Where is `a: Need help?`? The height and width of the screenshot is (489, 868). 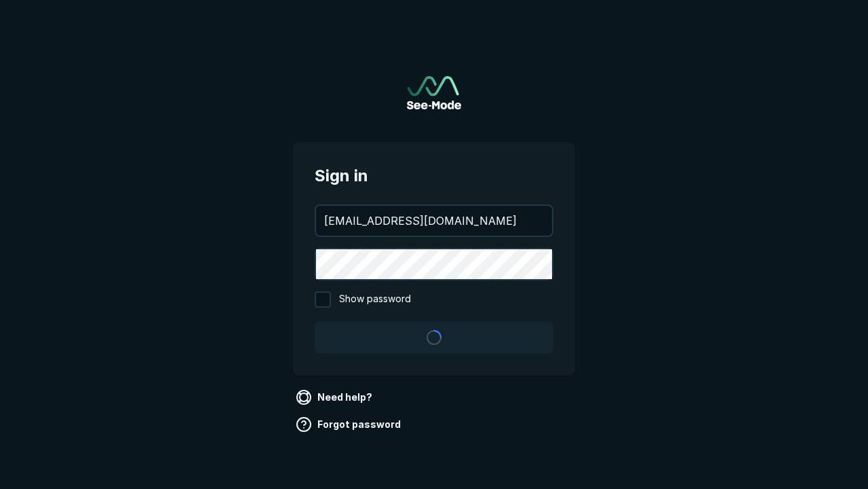 a: Need help? is located at coordinates (335, 397).